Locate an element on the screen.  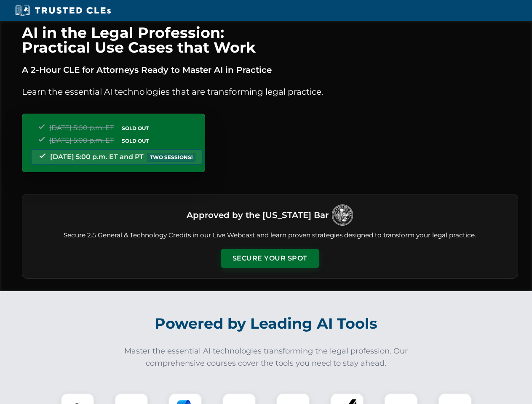
h1: AI in the Legal Profession: Practical Use Cases that Work is located at coordinates (270, 40).